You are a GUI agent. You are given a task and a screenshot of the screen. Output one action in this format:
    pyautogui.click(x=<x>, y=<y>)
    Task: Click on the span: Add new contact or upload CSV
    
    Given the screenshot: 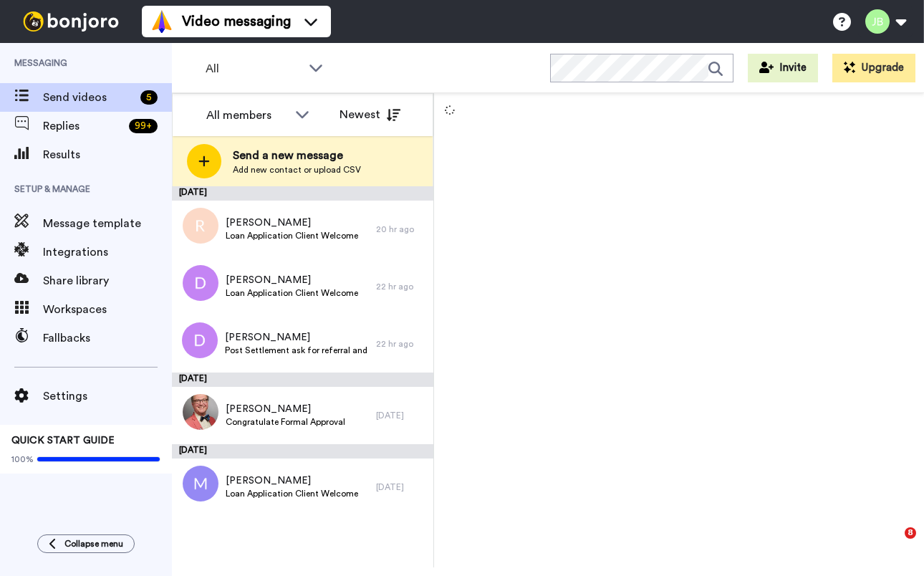 What is the action you would take?
    pyautogui.click(x=297, y=170)
    